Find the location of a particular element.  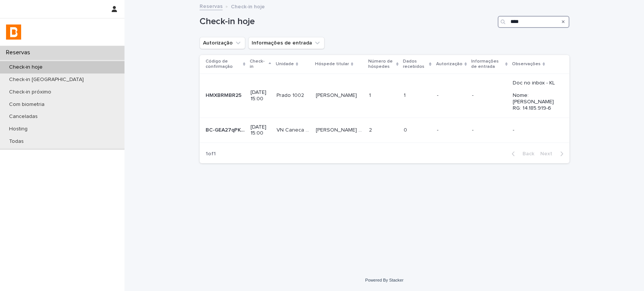

p: Observações is located at coordinates (526, 64).